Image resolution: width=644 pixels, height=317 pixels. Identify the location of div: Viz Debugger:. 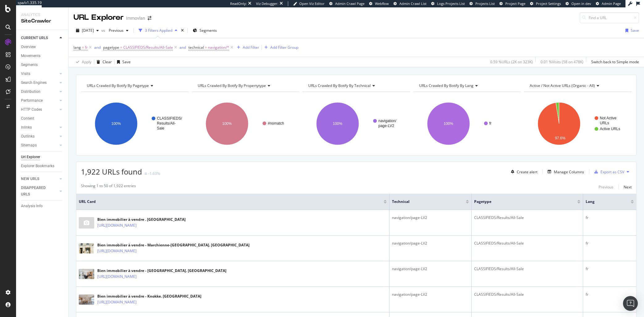
(267, 4).